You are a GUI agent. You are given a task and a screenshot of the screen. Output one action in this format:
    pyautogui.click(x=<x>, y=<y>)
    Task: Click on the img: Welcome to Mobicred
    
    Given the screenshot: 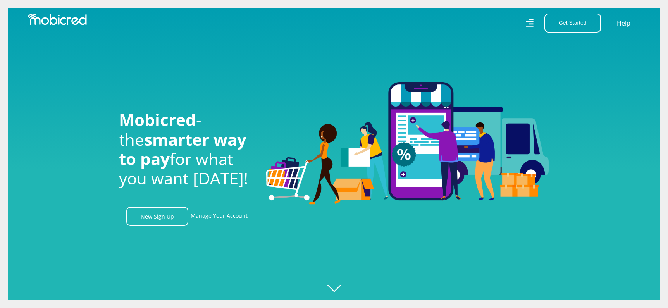 What is the action you would take?
    pyautogui.click(x=408, y=143)
    